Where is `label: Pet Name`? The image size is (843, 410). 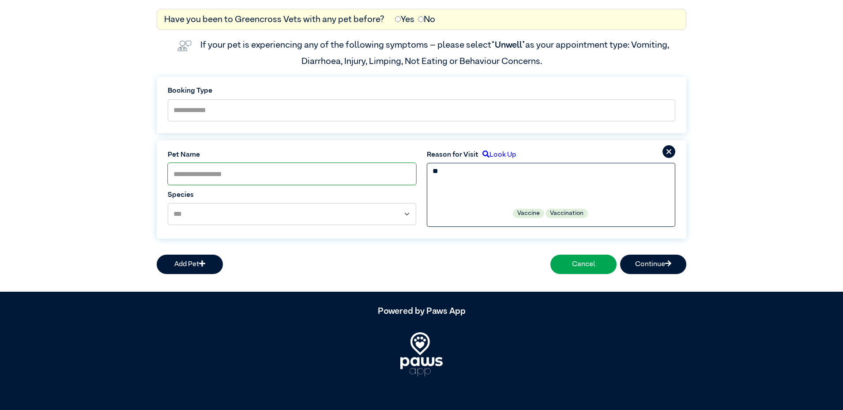
label: Pet Name is located at coordinates (292, 155).